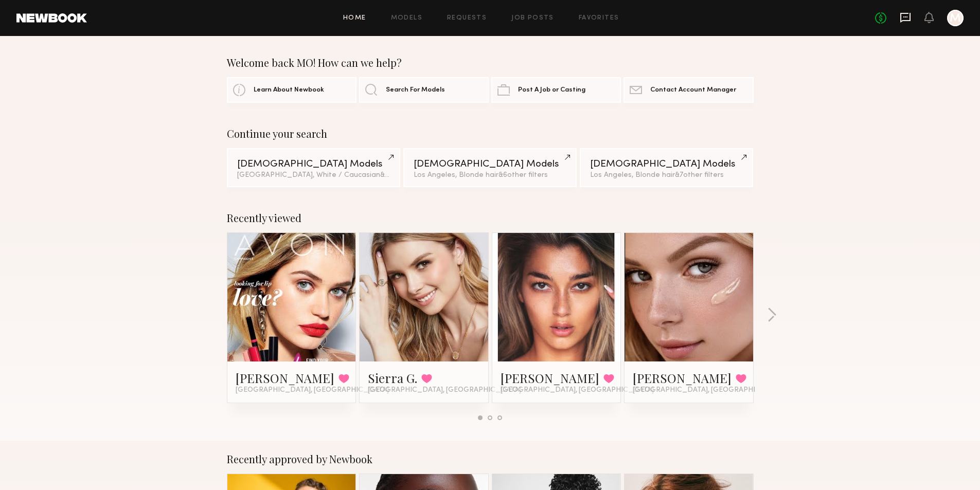 This screenshot has width=980, height=490. Describe the element at coordinates (490, 63) in the screenshot. I see `div: Welcome back MO! How can we help?` at that location.